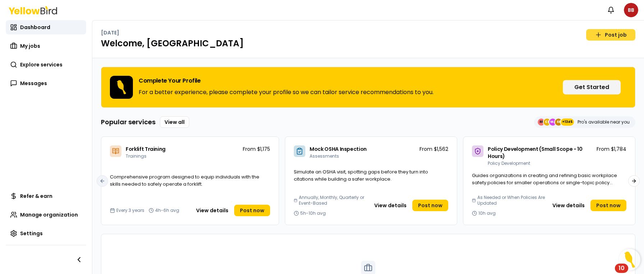 The width and height of the screenshot is (644, 274). What do you see at coordinates (338, 149) in the screenshot?
I see `span: Mock OSHA Inspection` at bounding box center [338, 149].